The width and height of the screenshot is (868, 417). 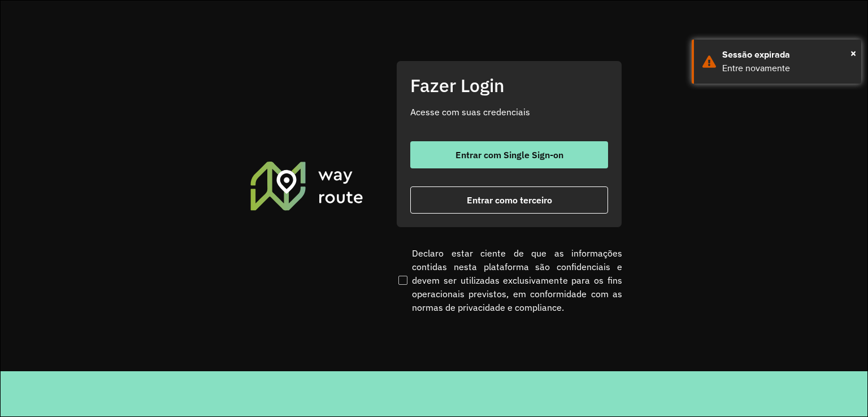 I want to click on label: Declaro estar ciente de que as informações contidas nesta plataforma são confidenciais e devem se..., so click(x=509, y=280).